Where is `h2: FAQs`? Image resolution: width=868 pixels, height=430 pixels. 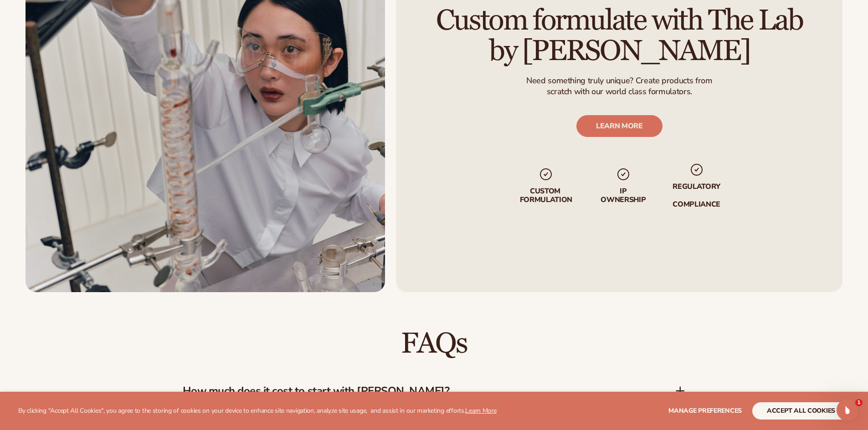
h2: FAQs is located at coordinates (434, 344).